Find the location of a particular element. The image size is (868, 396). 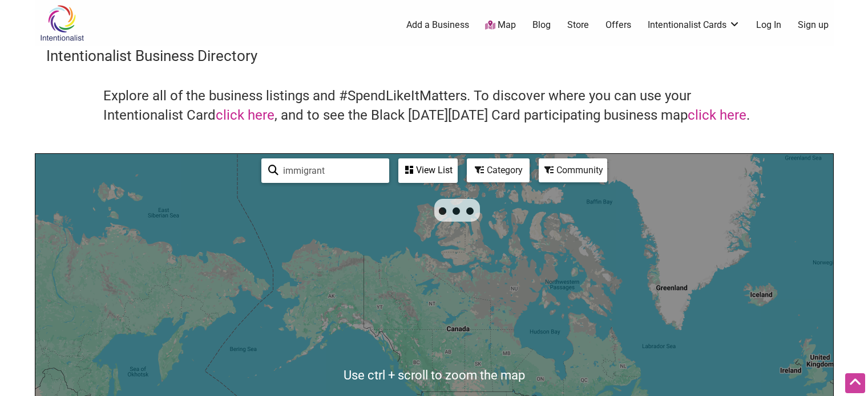

a: Sign up is located at coordinates (813, 25).